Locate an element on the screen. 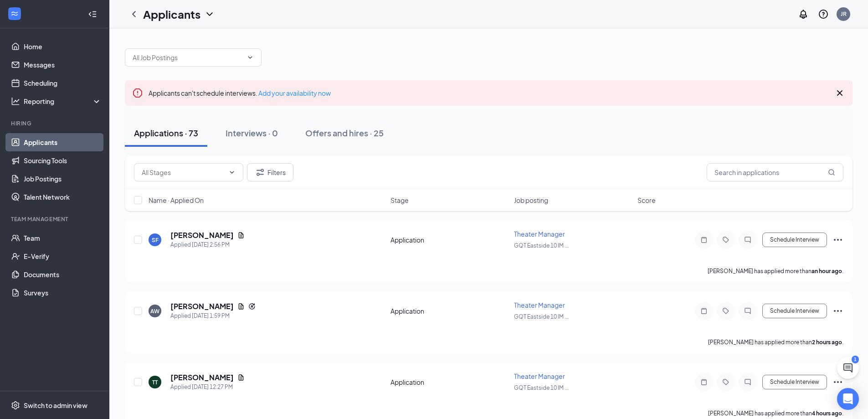 This screenshot has width=868, height=419. span: Score is located at coordinates (647, 200).